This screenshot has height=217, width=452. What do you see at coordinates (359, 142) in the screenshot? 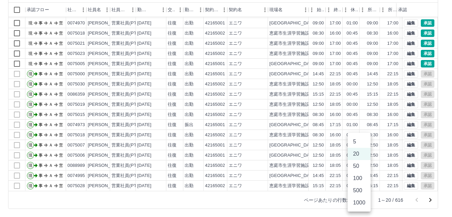
I see `li: 5` at bounding box center [359, 142].